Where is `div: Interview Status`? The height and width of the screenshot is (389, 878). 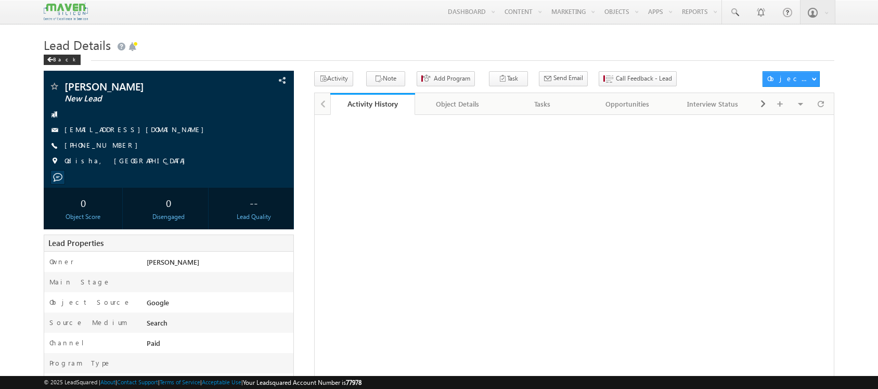 div: Interview Status is located at coordinates (712, 104).